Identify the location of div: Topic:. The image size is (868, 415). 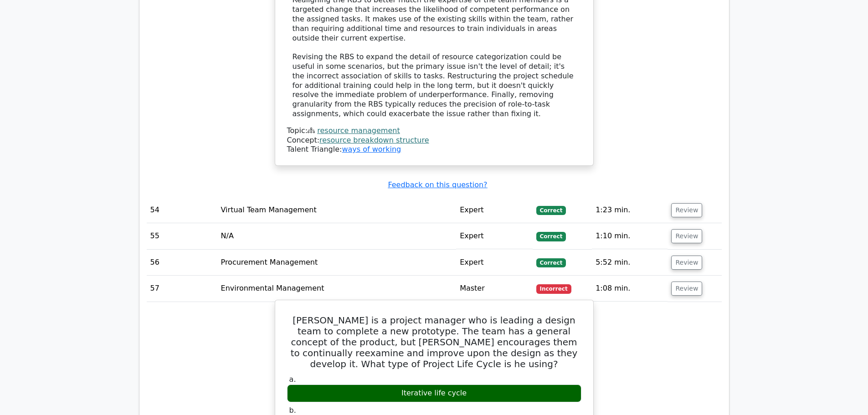
(434, 131).